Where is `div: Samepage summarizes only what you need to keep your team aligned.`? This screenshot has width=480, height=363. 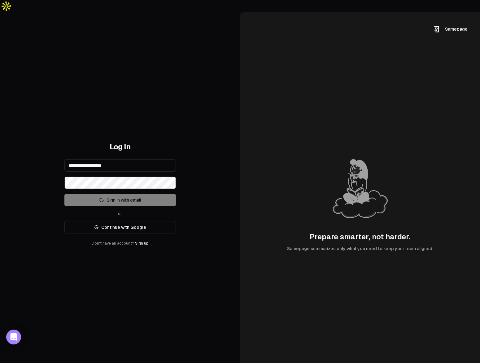 div: Samepage summarizes only what you need to keep your team aligned. is located at coordinates (360, 249).